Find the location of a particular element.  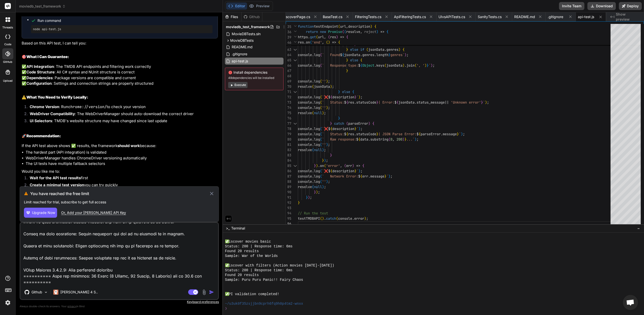

span: Upgrade Now is located at coordinates (43, 213).